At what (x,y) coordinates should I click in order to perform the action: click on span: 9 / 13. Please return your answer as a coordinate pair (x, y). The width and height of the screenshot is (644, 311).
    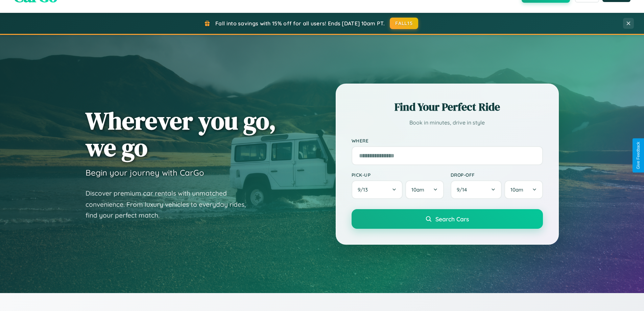
    Looking at the image, I should click on (364, 190).